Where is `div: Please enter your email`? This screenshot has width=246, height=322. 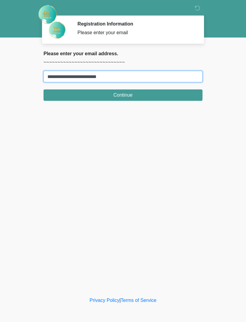 div: Please enter your email is located at coordinates (135, 33).